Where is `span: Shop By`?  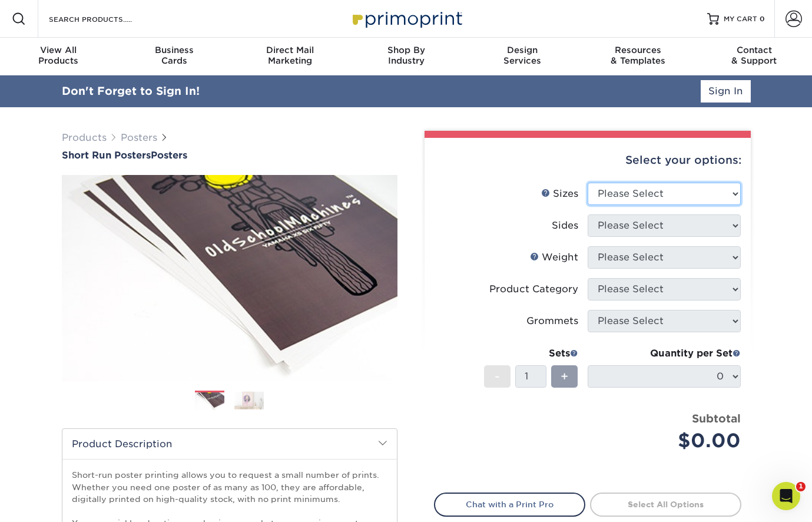
span: Shop By is located at coordinates (406, 50).